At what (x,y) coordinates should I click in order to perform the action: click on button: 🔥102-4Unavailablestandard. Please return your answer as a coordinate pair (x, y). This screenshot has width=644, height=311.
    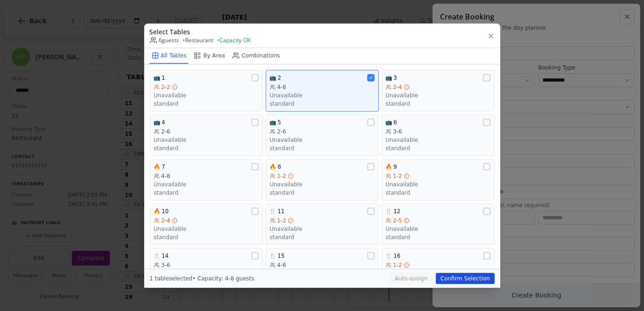
    Looking at the image, I should click on (206, 224).